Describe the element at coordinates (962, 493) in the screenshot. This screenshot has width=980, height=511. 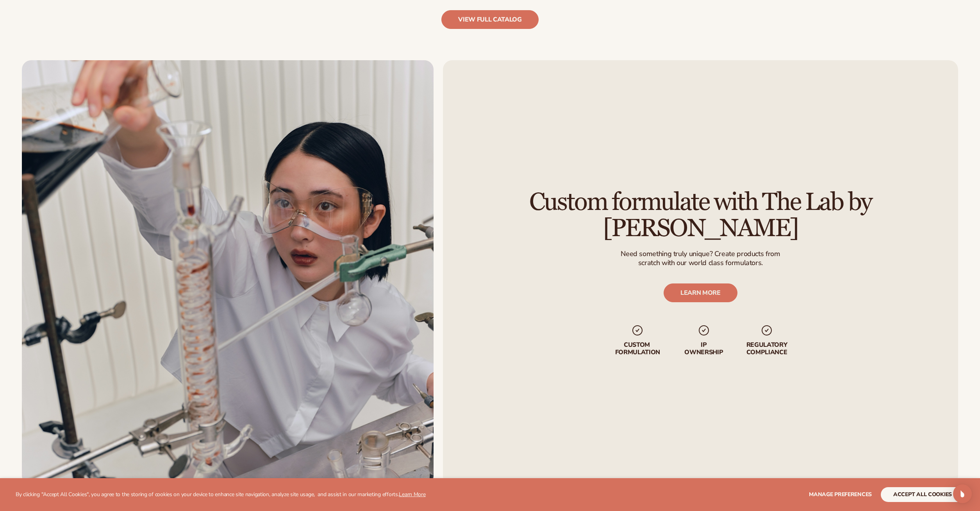
I see `div: Open Intercom Messenger` at that location.